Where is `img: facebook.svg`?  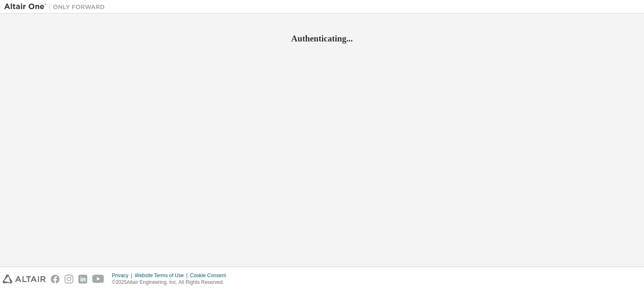 img: facebook.svg is located at coordinates (55, 279).